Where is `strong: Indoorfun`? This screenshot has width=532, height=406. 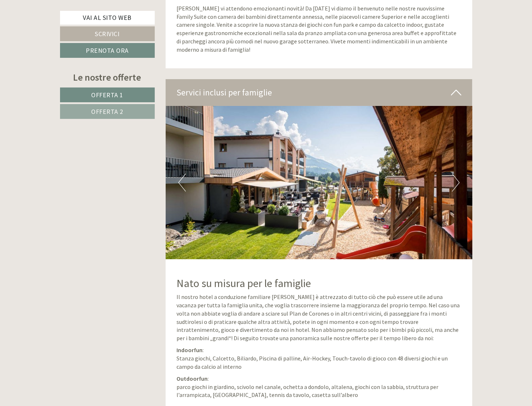 strong: Indoorfun is located at coordinates (190, 350).